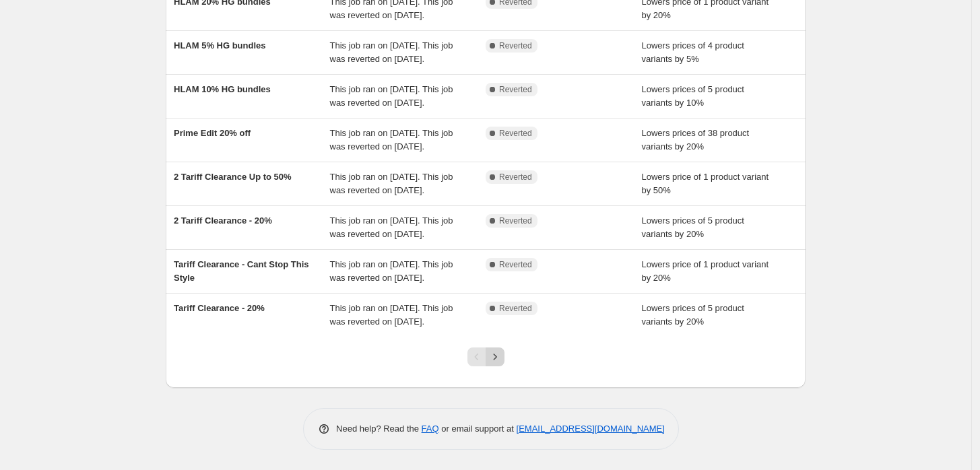  Describe the element at coordinates (706, 183) in the screenshot. I see `span: Lowers price of 1 product variant by 50%` at that location.